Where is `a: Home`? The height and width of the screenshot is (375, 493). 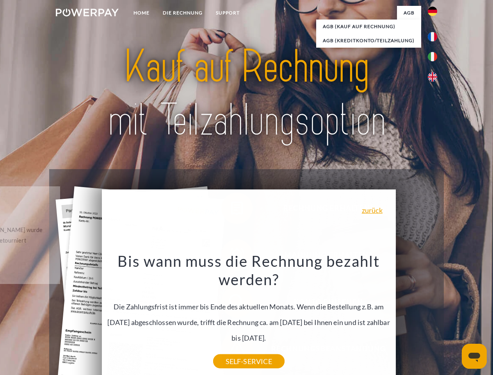
a: Home is located at coordinates (141, 13).